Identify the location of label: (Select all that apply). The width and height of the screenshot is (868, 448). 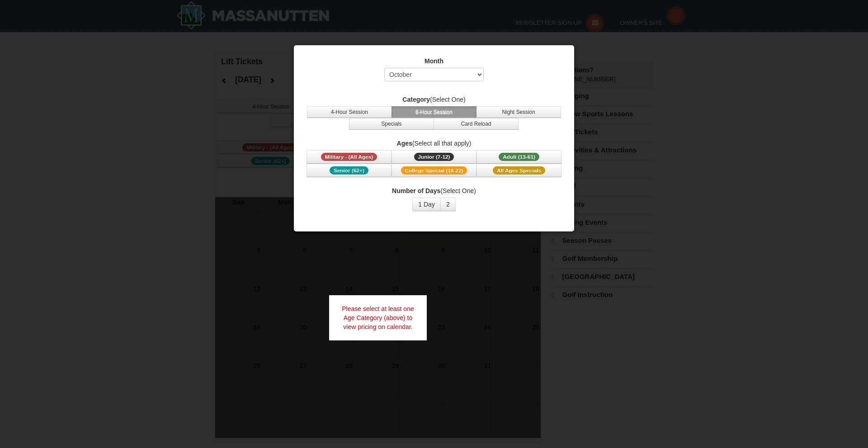
(434, 143).